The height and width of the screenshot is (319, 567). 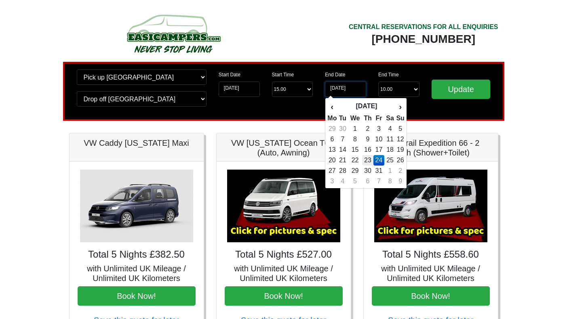 What do you see at coordinates (332, 171) in the screenshot?
I see `td: 27` at bounding box center [332, 171].